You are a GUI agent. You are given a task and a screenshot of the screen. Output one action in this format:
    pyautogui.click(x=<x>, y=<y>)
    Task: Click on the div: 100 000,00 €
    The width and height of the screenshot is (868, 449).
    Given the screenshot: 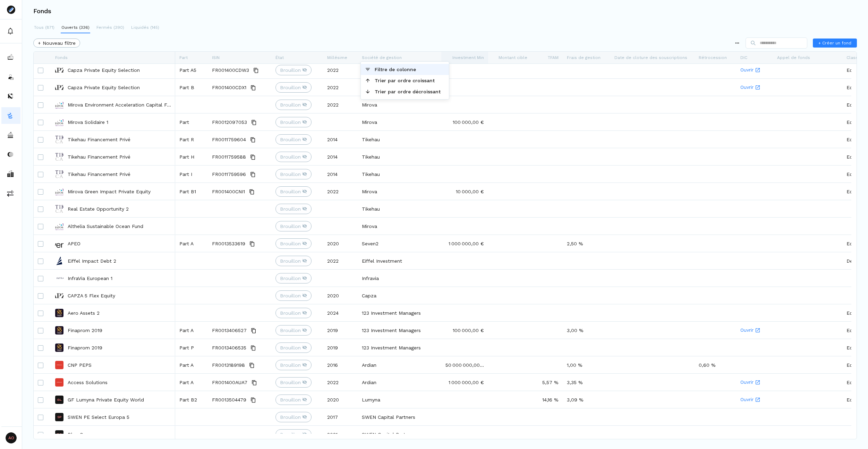 What is the action you would take?
    pyautogui.click(x=464, y=330)
    